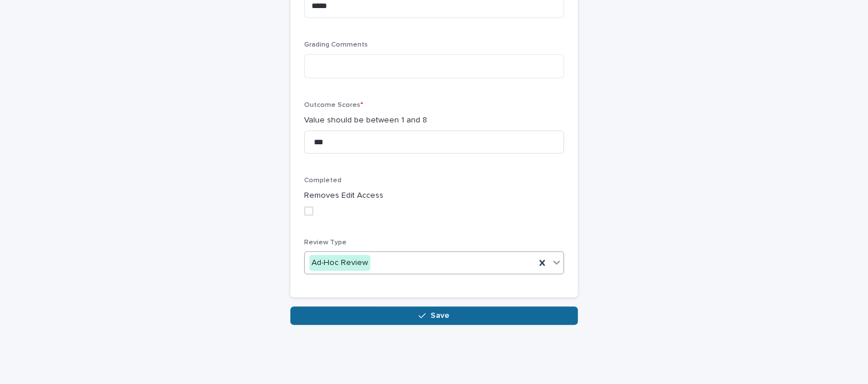 The image size is (868, 384). I want to click on span: Grading Comments, so click(336, 45).